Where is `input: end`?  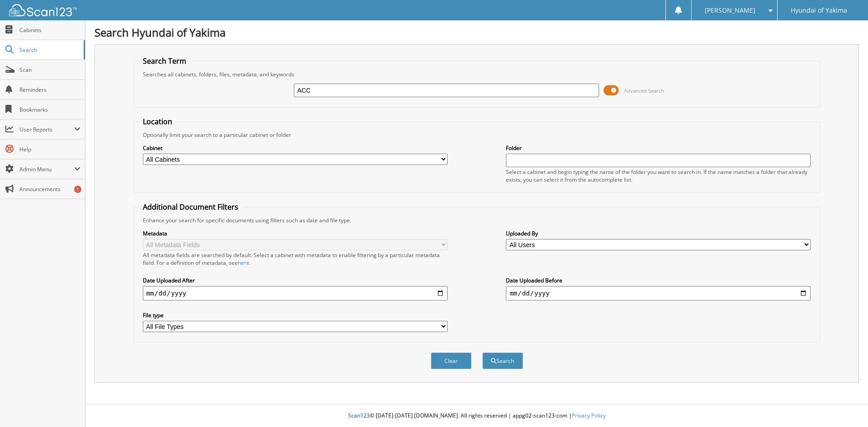
input: end is located at coordinates (658, 293).